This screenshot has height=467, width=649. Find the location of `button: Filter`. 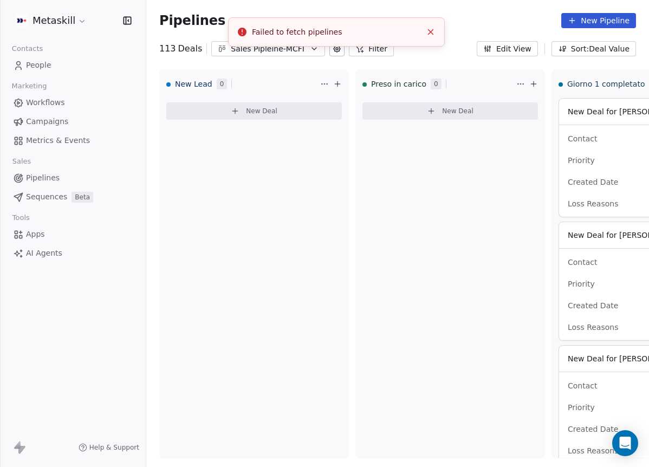

button: Filter is located at coordinates (371, 49).